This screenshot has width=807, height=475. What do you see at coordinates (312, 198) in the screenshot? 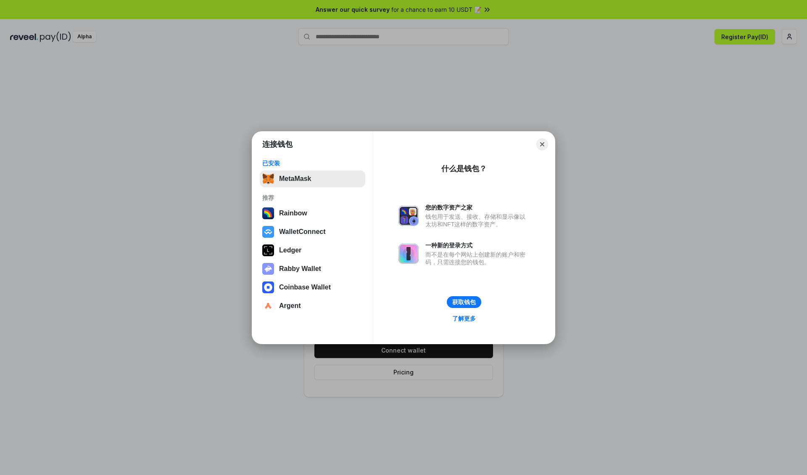
I see `div: 推荐` at bounding box center [312, 198].